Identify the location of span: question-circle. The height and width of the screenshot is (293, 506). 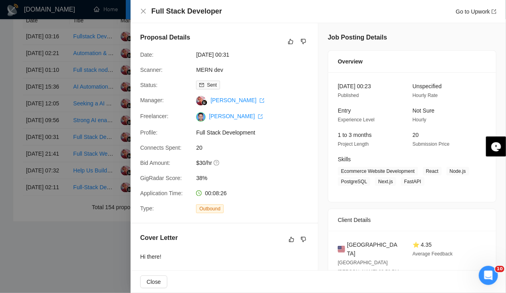
(217, 163).